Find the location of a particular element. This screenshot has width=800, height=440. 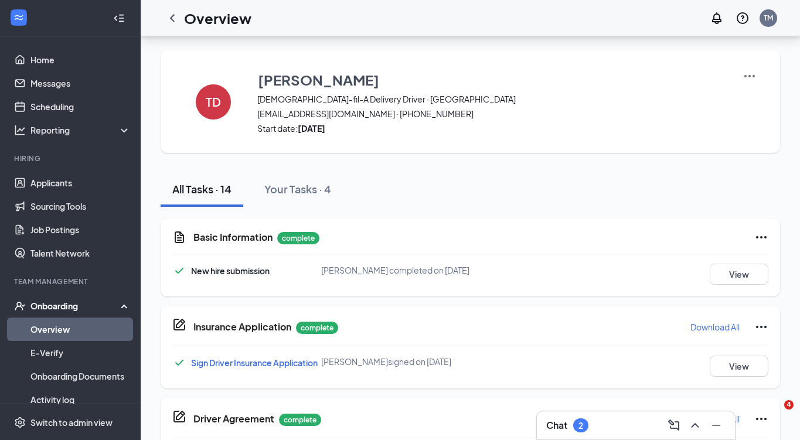

a: E-Verify is located at coordinates (80, 353).